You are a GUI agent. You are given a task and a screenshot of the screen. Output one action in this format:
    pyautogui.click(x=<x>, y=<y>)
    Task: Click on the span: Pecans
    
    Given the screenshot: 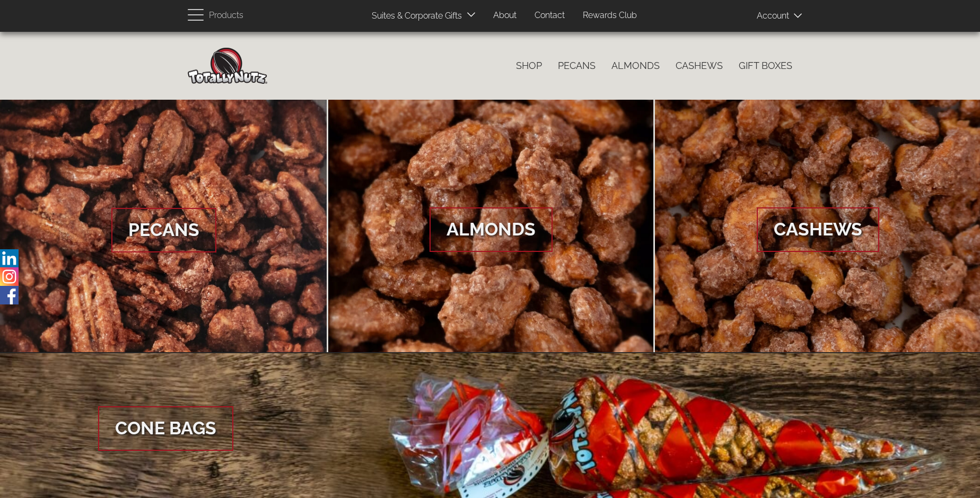 What is the action you would take?
    pyautogui.click(x=164, y=230)
    